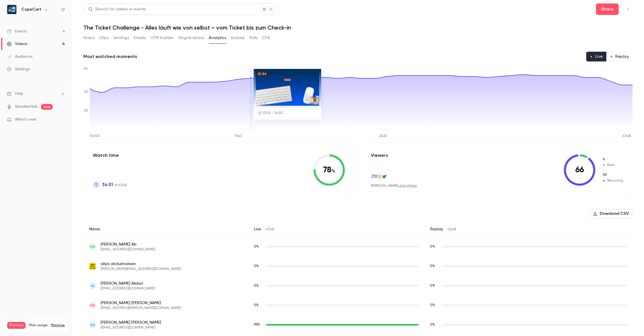 The width and height of the screenshot is (644, 336). What do you see at coordinates (238, 38) in the screenshot?
I see `button: Embed` at bounding box center [238, 38].